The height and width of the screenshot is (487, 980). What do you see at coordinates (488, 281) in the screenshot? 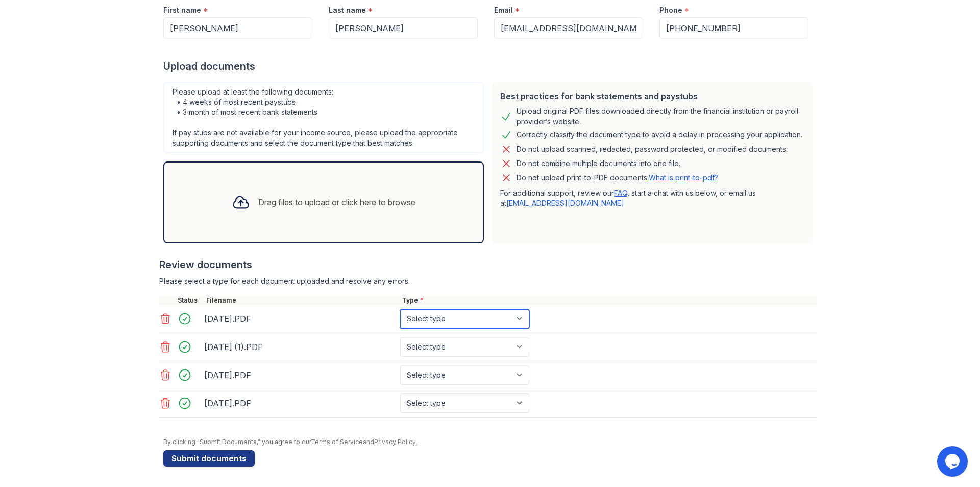
I see `div: Please select a type for each document uploaded and resolve any errors.` at bounding box center [488, 281].